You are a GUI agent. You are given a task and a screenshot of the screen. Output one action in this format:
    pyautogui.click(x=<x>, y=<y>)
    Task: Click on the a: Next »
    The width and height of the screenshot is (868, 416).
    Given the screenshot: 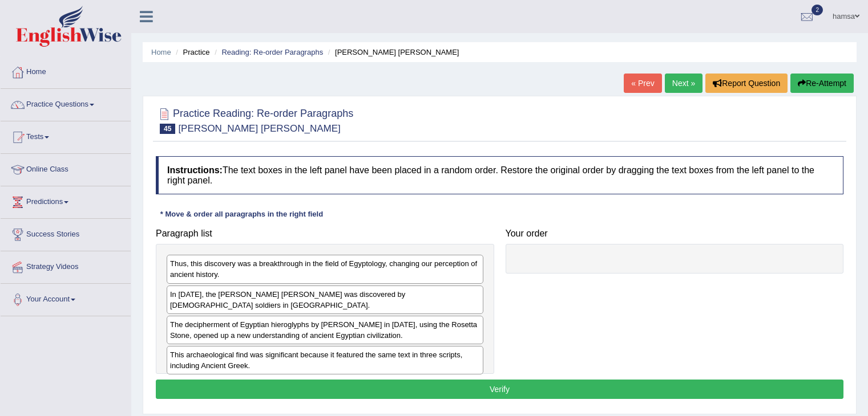 What is the action you would take?
    pyautogui.click(x=684, y=83)
    